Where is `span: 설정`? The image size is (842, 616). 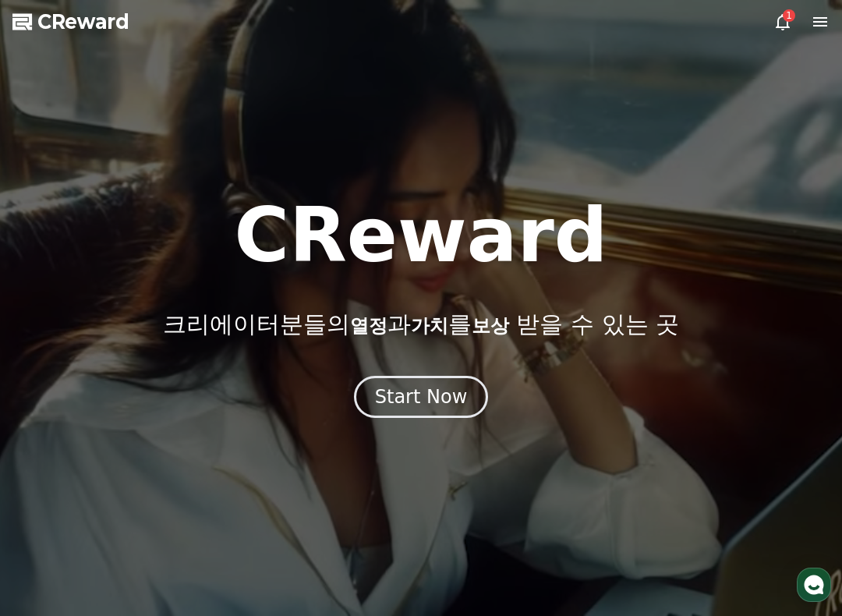 span: 설정 is located at coordinates (699, 602).